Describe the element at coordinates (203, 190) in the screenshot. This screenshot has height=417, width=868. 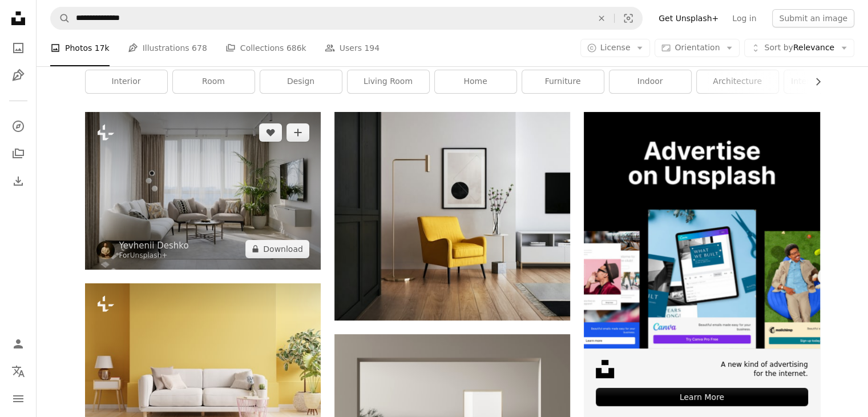
I see `a: a living room with a large window` at that location.